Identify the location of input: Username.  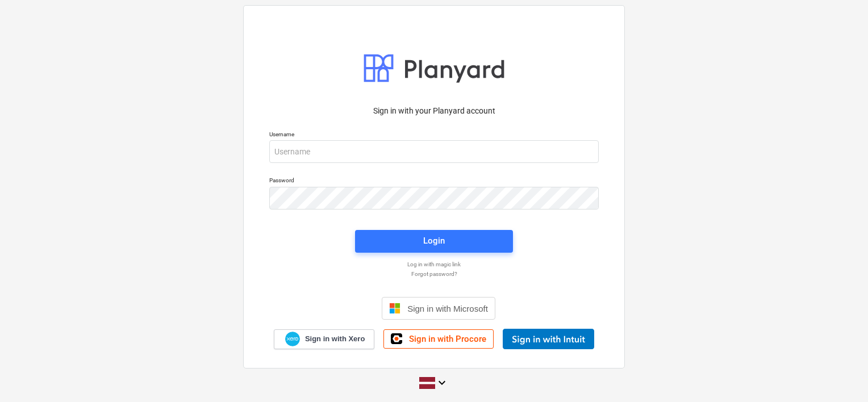
(434, 152).